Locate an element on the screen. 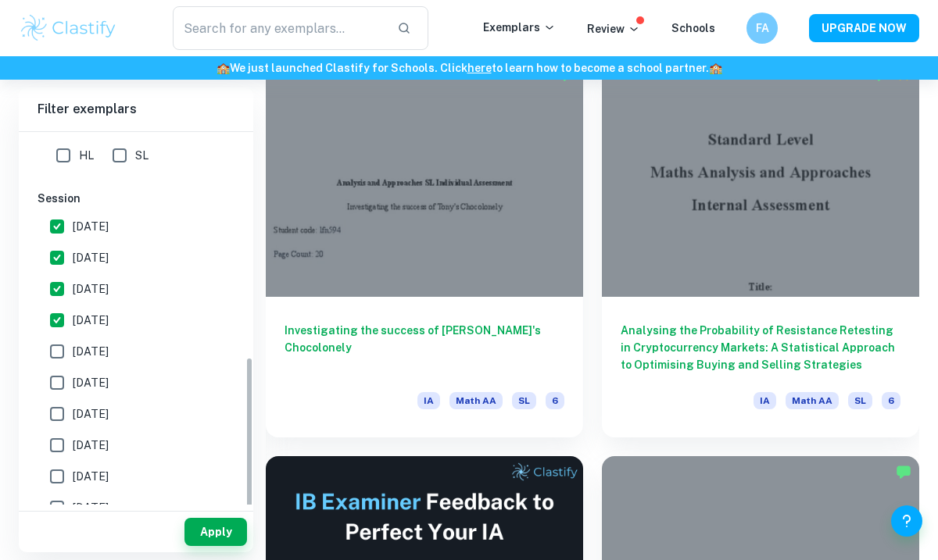  a: here is located at coordinates (480, 68).